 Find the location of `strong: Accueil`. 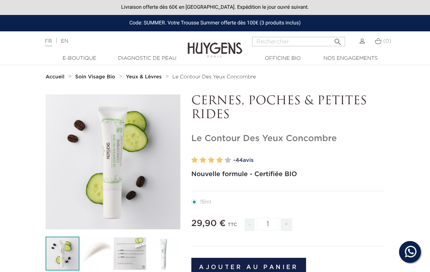

strong: Accueil is located at coordinates (55, 77).